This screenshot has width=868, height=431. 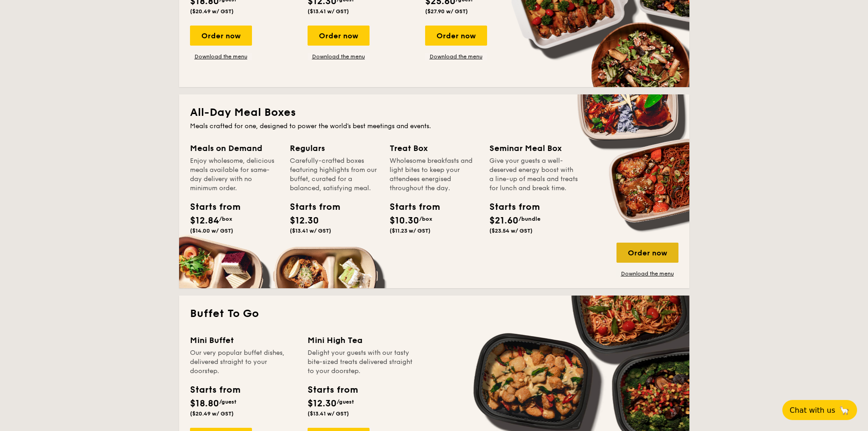 What do you see at coordinates (434, 313) in the screenshot?
I see `h2: Buffet To Go` at bounding box center [434, 313].